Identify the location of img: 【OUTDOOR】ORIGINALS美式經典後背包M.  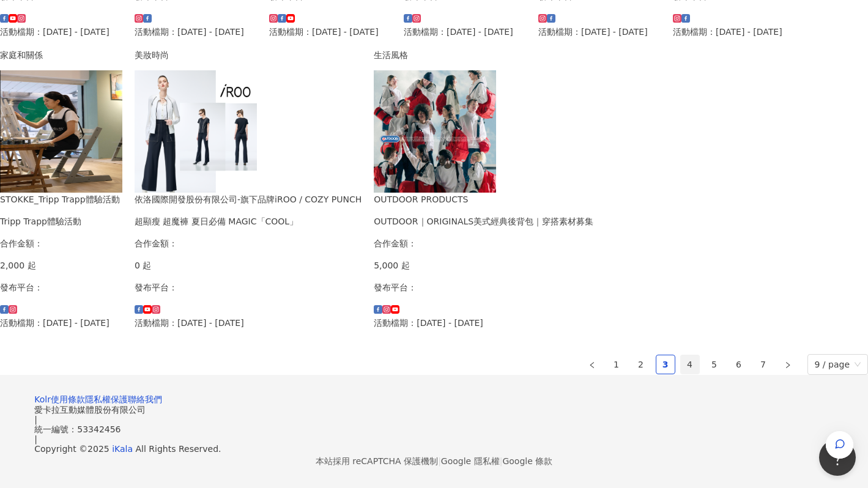
(435, 132).